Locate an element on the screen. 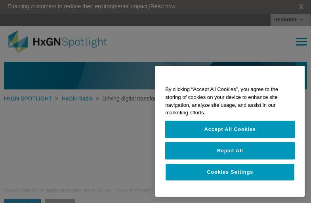 The width and height of the screenshot is (311, 203). div: Privacy is located at coordinates (230, 131).